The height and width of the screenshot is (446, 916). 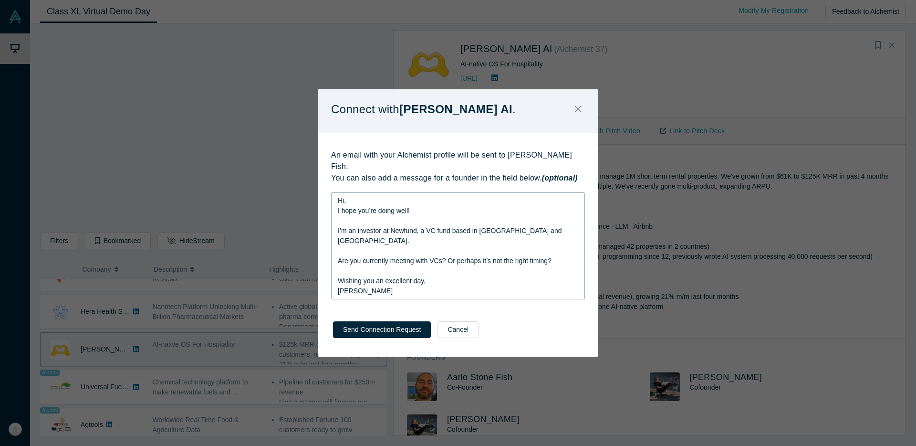 What do you see at coordinates (458, 329) in the screenshot?
I see `button: Cancel` at bounding box center [458, 329].